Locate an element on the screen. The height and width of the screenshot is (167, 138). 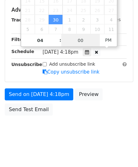
a: Copy unsubscribe link is located at coordinates (71, 72).